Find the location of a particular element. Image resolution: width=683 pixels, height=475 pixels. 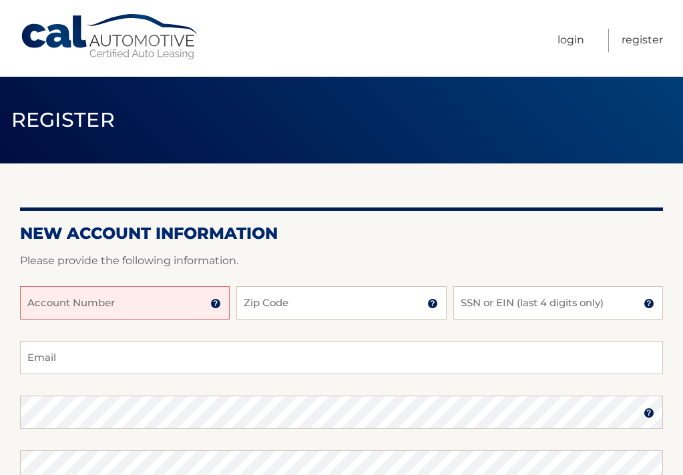

input: Account Number is located at coordinates (125, 303).